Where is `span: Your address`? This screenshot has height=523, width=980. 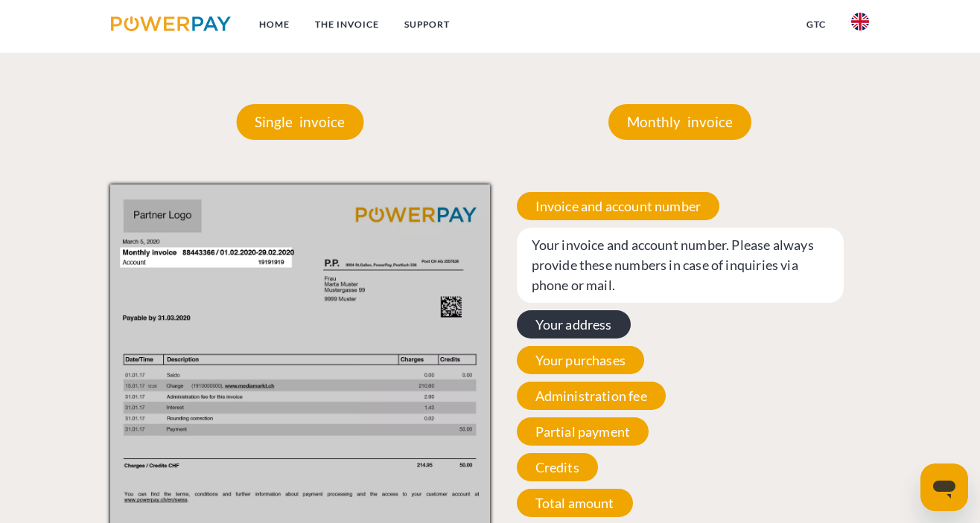 span: Your address is located at coordinates (574, 324).